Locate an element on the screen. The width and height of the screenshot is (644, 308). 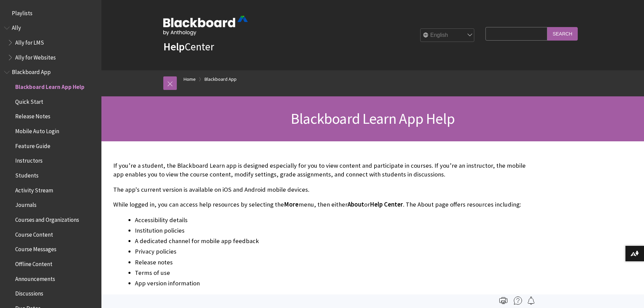
img: Print is located at coordinates (503, 301).